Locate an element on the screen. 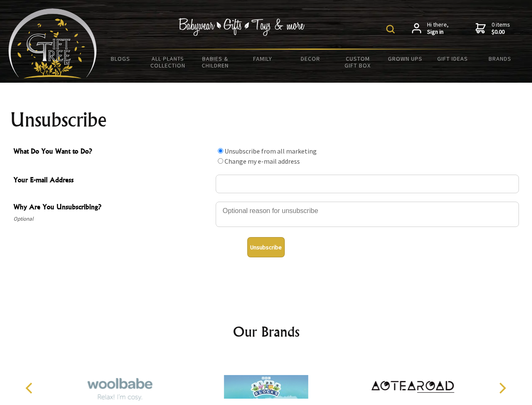 The height and width of the screenshot is (405, 532). span: Your E-mail Address is located at coordinates (112, 181).